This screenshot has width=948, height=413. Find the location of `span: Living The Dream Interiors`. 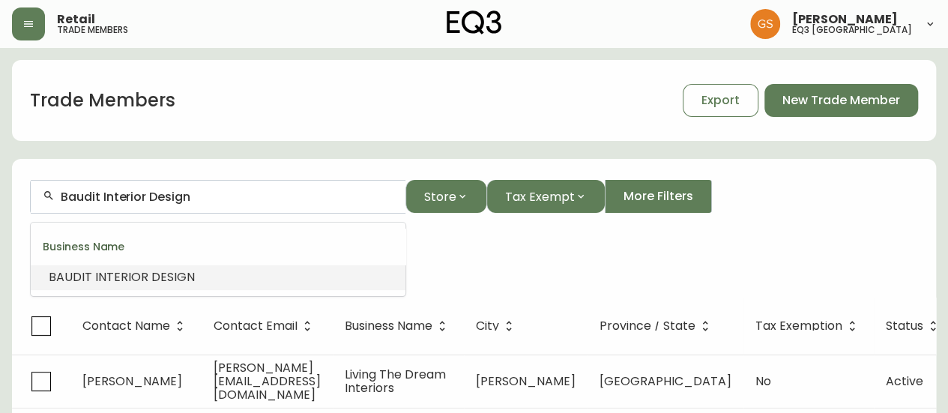

span: Living The Dream Interiors is located at coordinates (395, 381).